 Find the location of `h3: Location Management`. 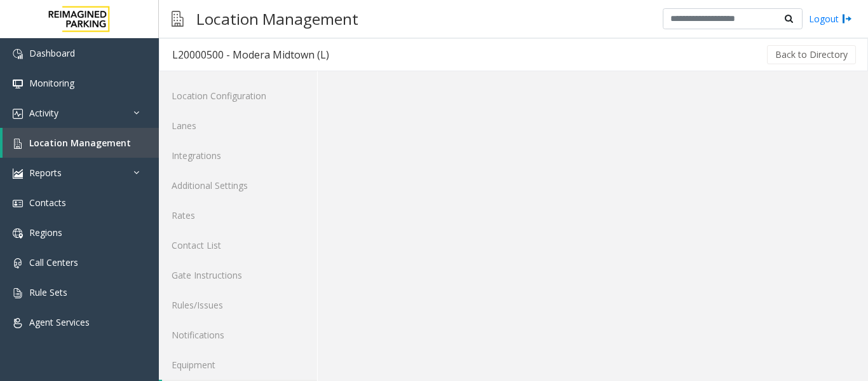

h3: Location Management is located at coordinates (277, 19).